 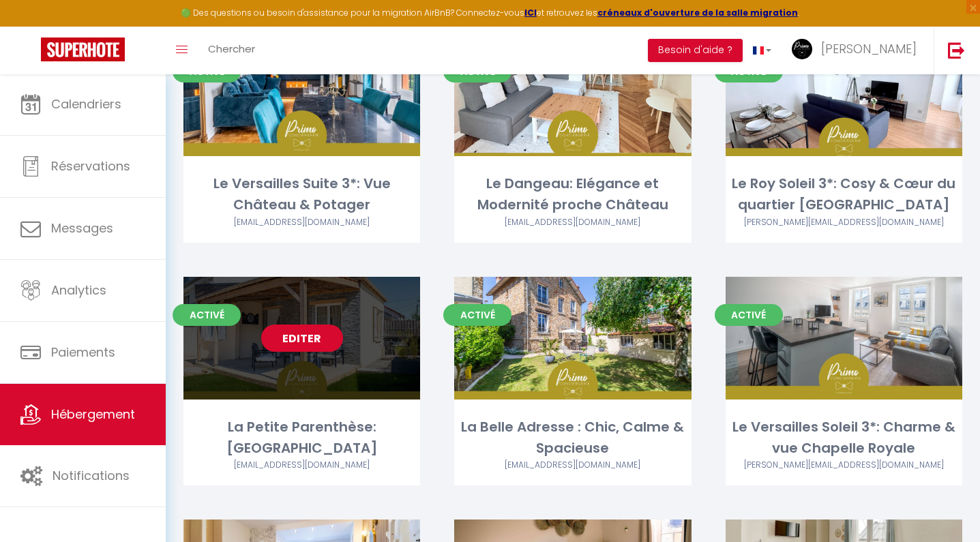 What do you see at coordinates (90, 476) in the screenshot?
I see `span: Notifications` at bounding box center [90, 476].